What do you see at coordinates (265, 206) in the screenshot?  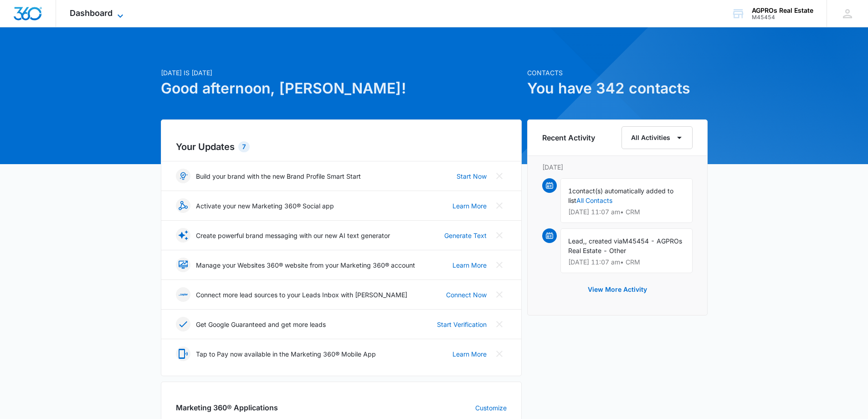 I see `p: Activate your new Marketing 360® Social app` at bounding box center [265, 206].